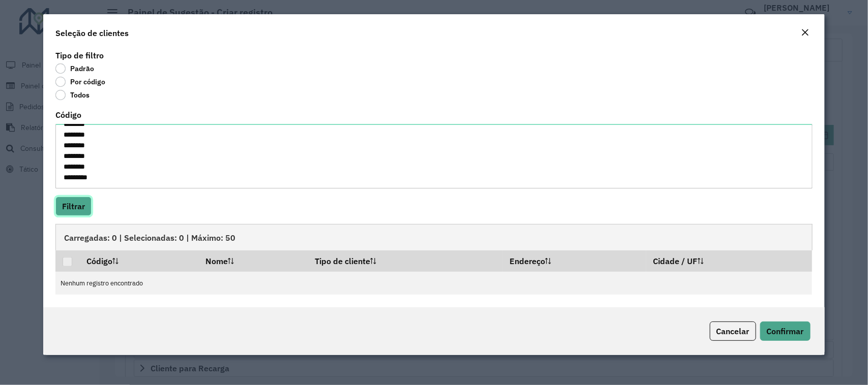  I want to click on button: Cancelar, so click(733, 332).